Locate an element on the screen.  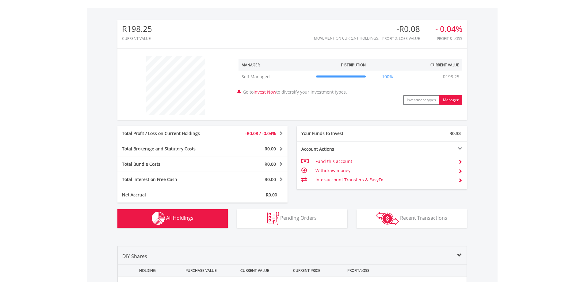
div: Account Actions is located at coordinates (339, 149).